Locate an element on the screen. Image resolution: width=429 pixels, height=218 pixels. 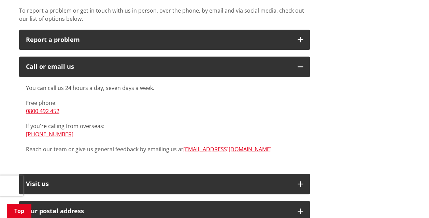
p: To report a problem or get in touch with us in person, over the phone, by email and via social me... is located at coordinates (164, 15).